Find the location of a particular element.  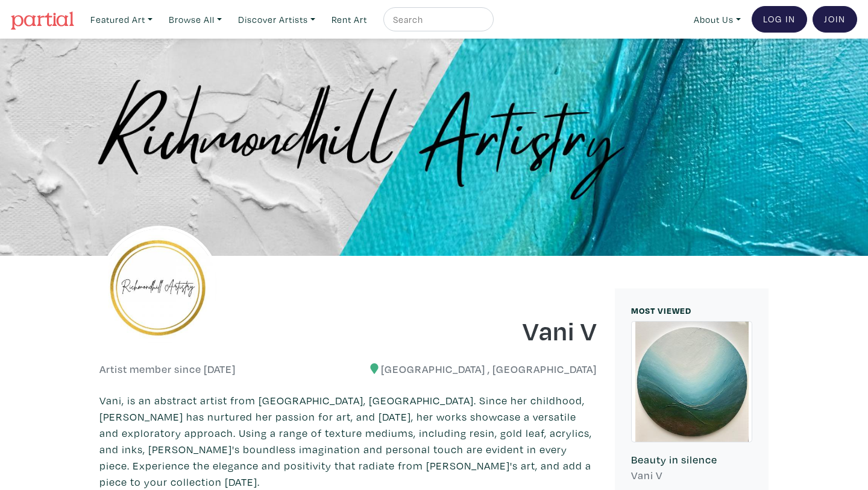

a: About Us is located at coordinates (718, 20).